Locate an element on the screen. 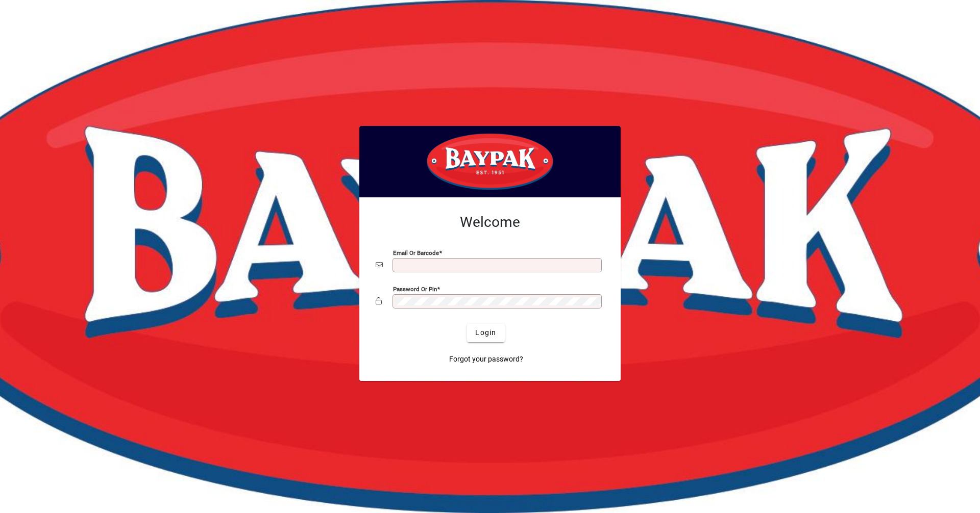 Image resolution: width=980 pixels, height=513 pixels. h2: Welcome is located at coordinates (490, 223).